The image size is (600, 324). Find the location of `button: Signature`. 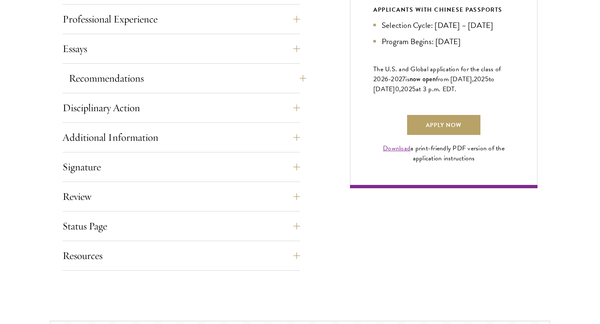

button: Signature is located at coordinates (181, 167).